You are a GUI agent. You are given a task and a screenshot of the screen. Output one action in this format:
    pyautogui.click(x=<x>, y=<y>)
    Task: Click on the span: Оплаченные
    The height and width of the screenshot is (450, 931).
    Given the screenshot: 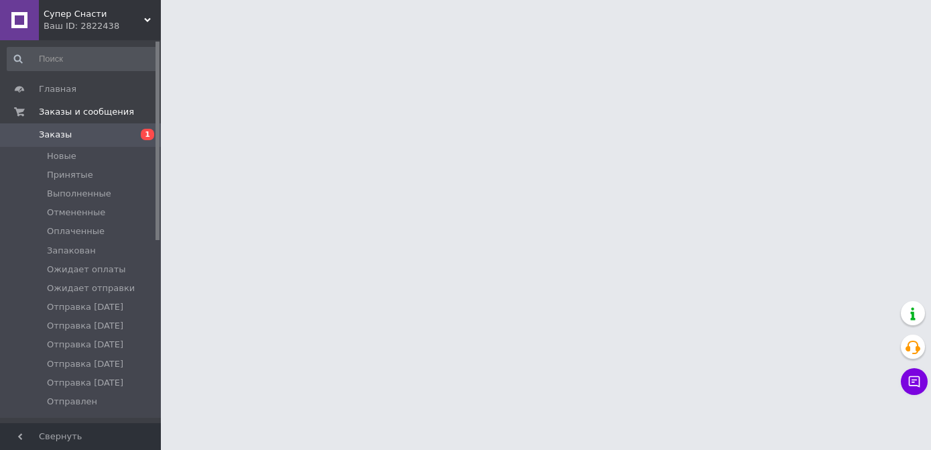 What is the action you would take?
    pyautogui.click(x=76, y=231)
    